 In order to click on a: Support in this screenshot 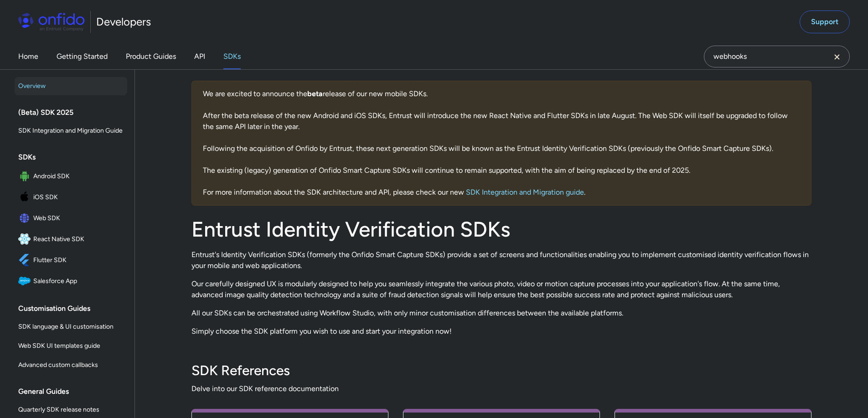, I will do `click(825, 22)`.